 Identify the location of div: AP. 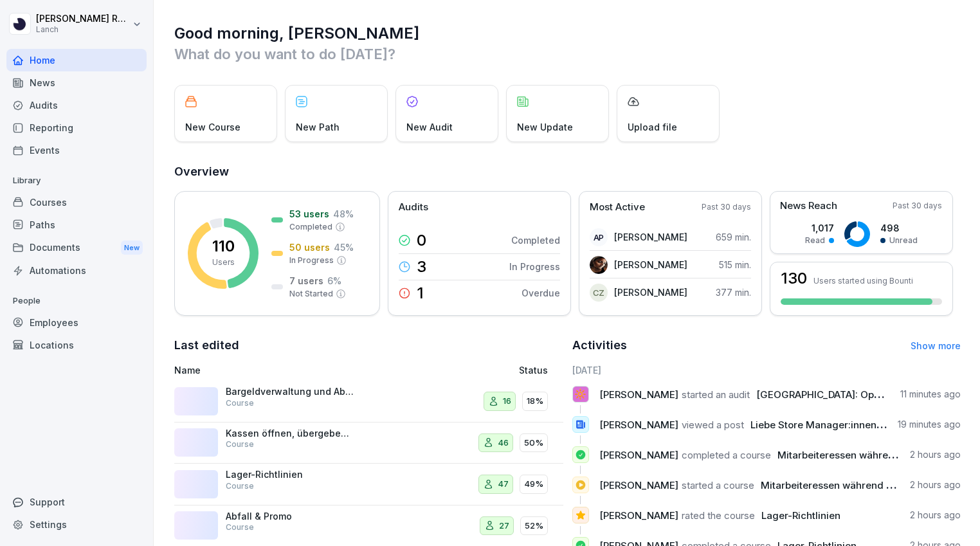
(599, 238).